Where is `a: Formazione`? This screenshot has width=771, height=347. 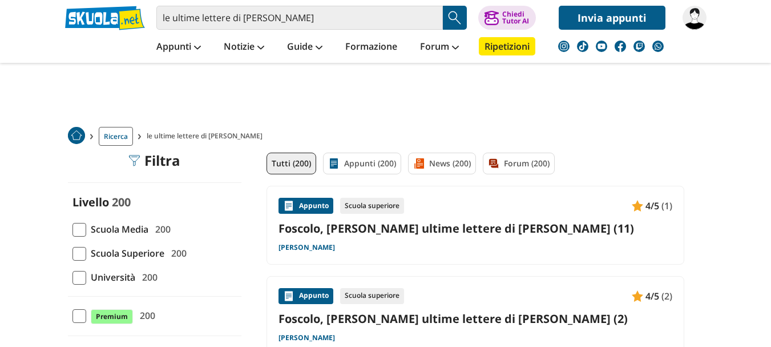
a: Formazione is located at coordinates (371, 47).